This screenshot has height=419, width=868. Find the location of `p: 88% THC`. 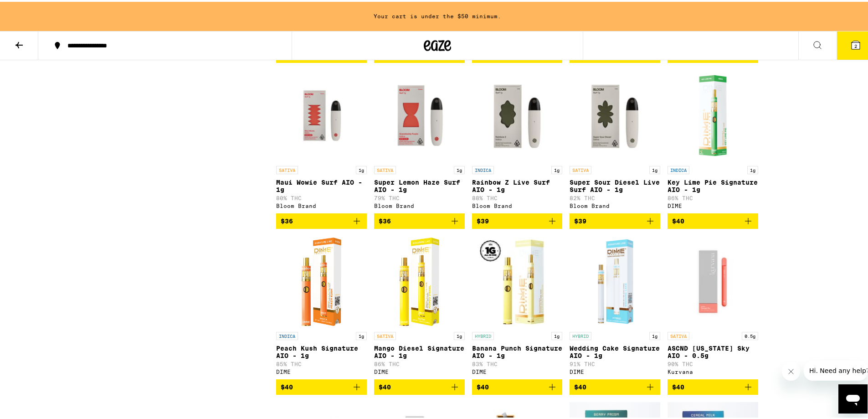

p: 88% THC is located at coordinates (517, 196).